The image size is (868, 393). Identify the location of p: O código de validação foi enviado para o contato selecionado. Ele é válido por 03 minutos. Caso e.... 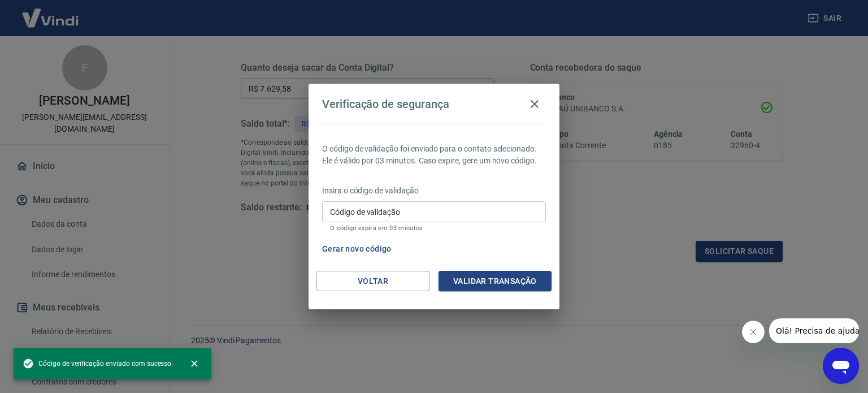
(434, 155).